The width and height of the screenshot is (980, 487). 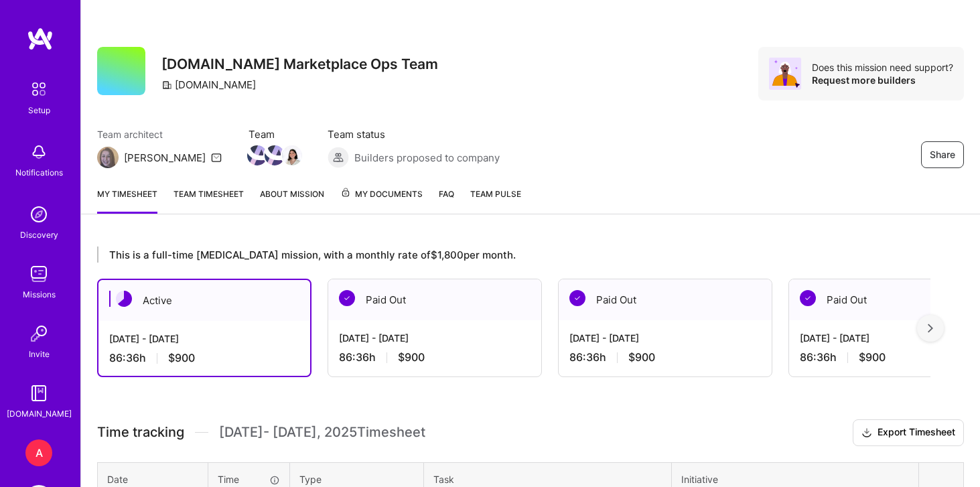 What do you see at coordinates (141, 432) in the screenshot?
I see `span: Time tracking` at bounding box center [141, 432].